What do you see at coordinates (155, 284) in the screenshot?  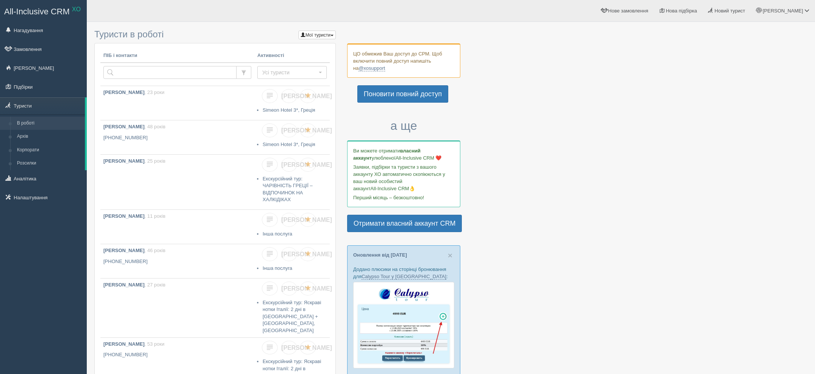 I see `span: , 27 років` at bounding box center [155, 284].